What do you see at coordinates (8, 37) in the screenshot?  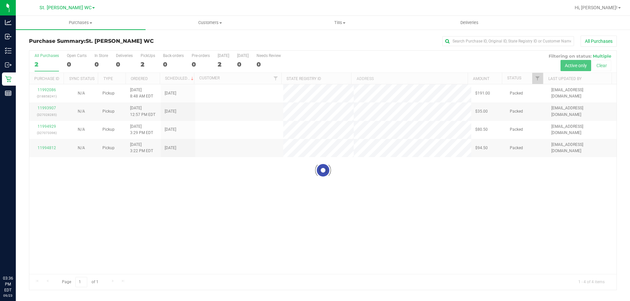 I see `inline-svg: Inbound` at bounding box center [8, 37].